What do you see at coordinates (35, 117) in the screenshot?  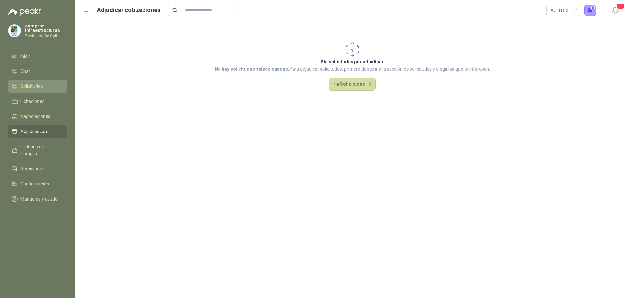 I see `span: Negociaciones` at bounding box center [35, 117].